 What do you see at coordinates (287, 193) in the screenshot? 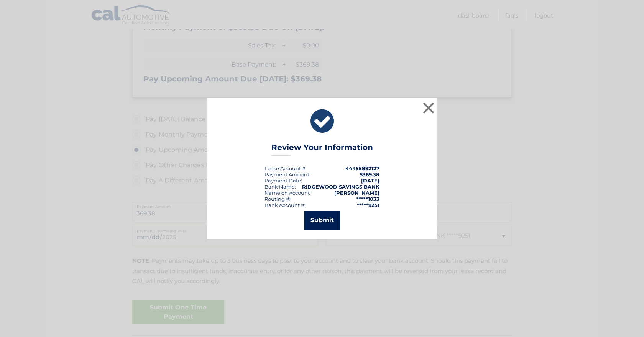
I see `div: Name on Account:` at bounding box center [287, 193].